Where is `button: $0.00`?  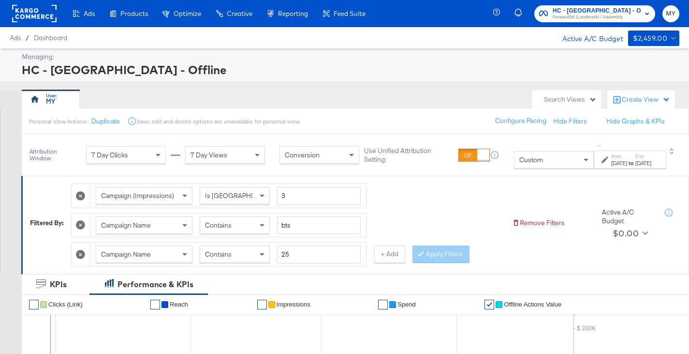 button: $0.00 is located at coordinates (629, 233).